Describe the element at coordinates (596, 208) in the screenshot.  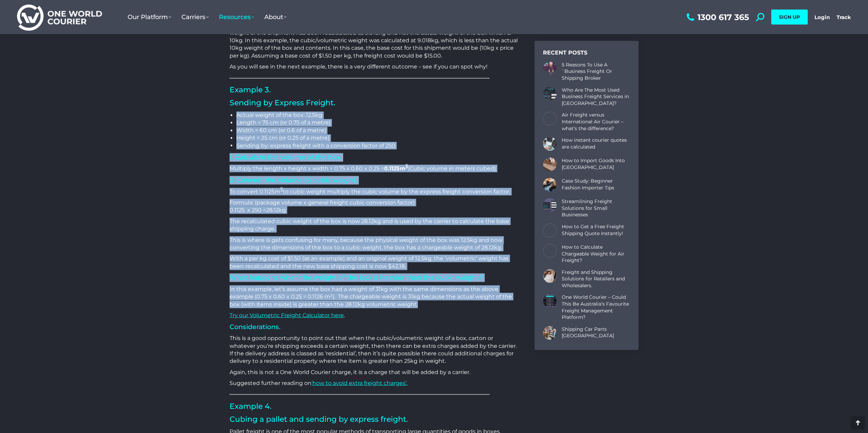
I see `a: Streamlining Freight Solutions for Small Businesses` at that location.